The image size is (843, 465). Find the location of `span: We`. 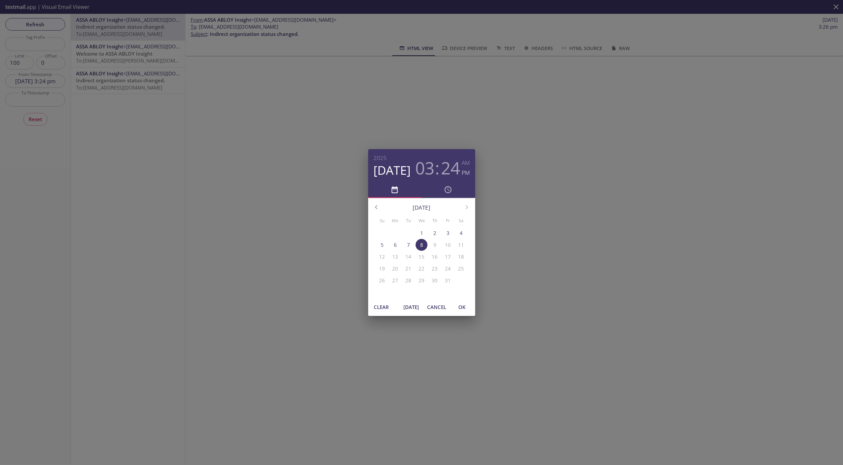

span: We is located at coordinates (421, 221).